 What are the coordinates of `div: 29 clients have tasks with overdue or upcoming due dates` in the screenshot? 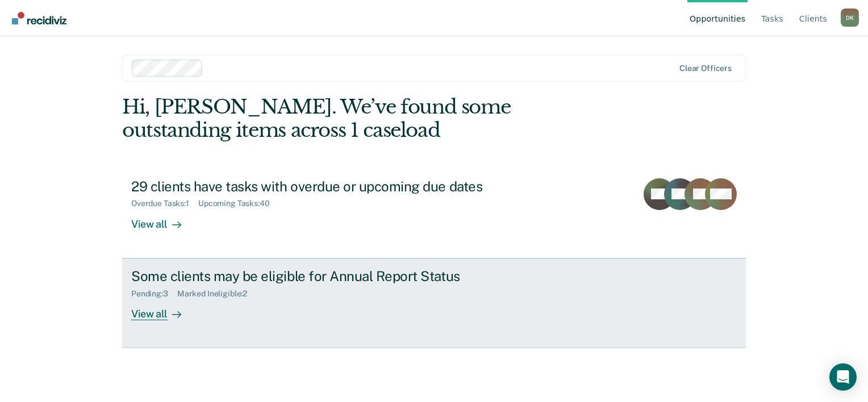 It's located at (331, 186).